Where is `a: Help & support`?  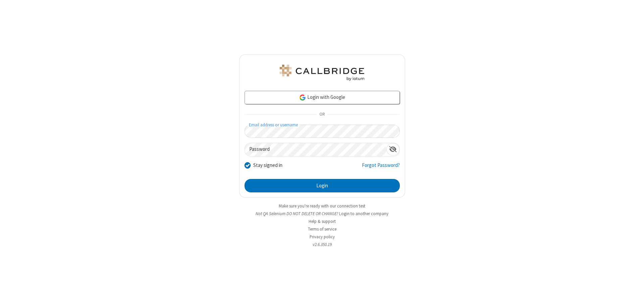
a: Help & support is located at coordinates (322, 221).